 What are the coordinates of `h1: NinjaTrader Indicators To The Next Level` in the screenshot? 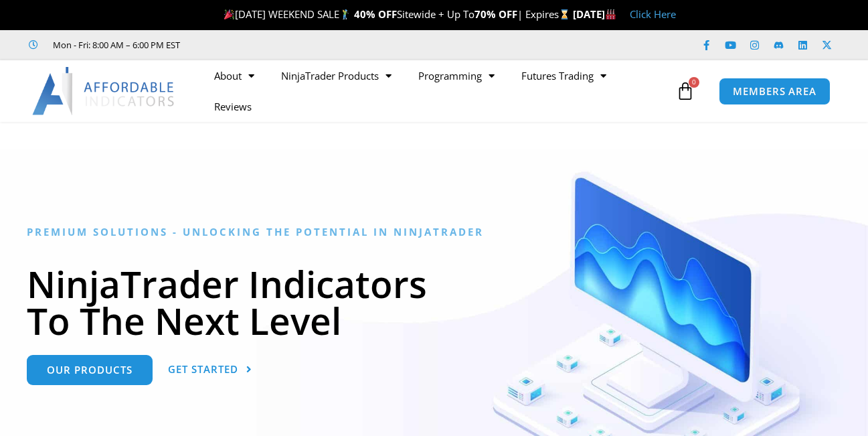 It's located at (434, 302).